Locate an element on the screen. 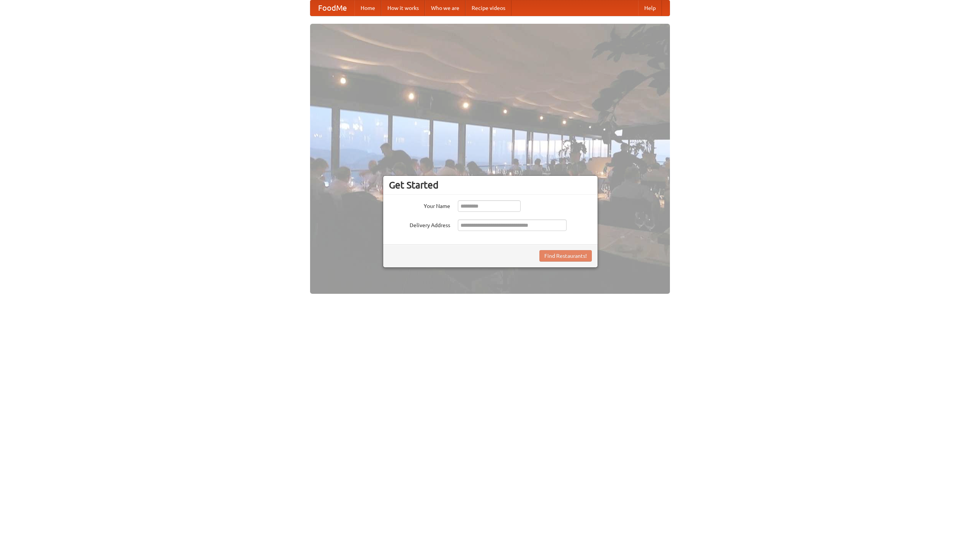 This screenshot has height=542, width=980. label: Your Name is located at coordinates (420, 205).